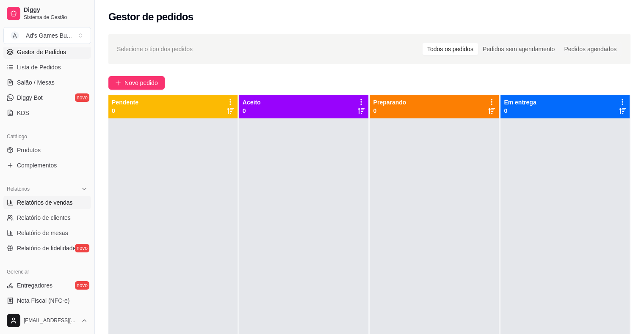 The image size is (644, 334). What do you see at coordinates (55, 17) in the screenshot?
I see `span: Sistema de Gestão` at bounding box center [55, 17].